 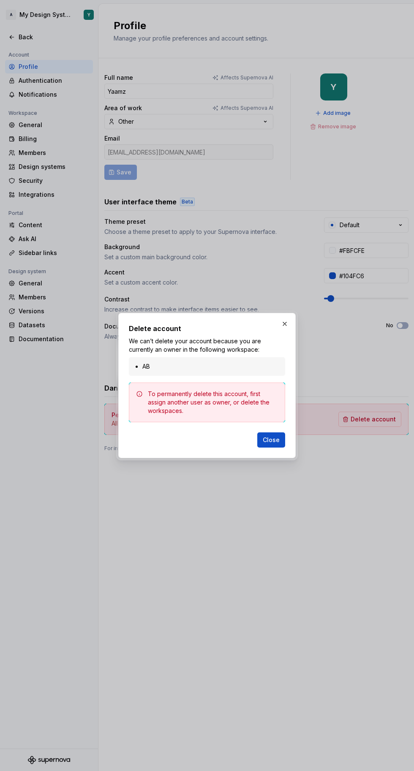 I want to click on button: Close, so click(x=271, y=440).